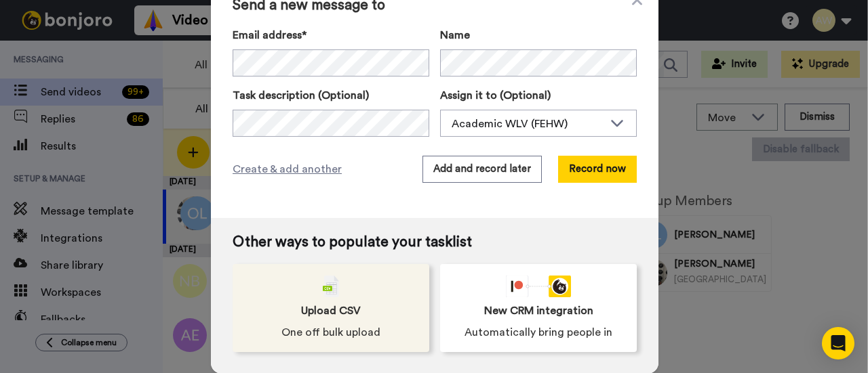 The image size is (868, 373). I want to click on div: animation, so click(538, 287).